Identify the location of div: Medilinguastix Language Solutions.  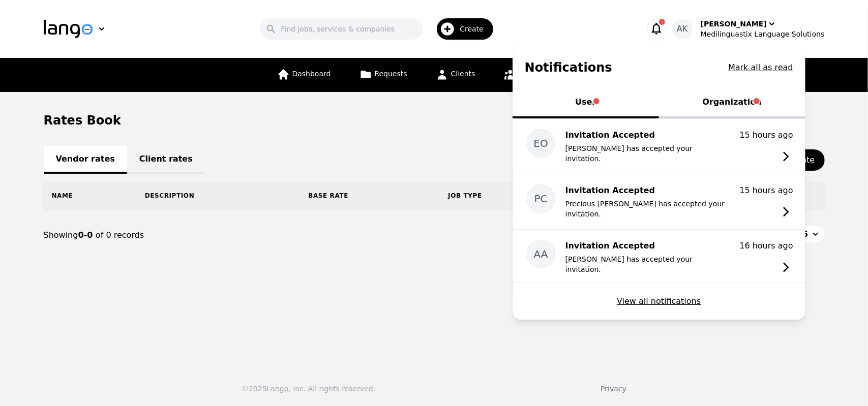
(763, 34).